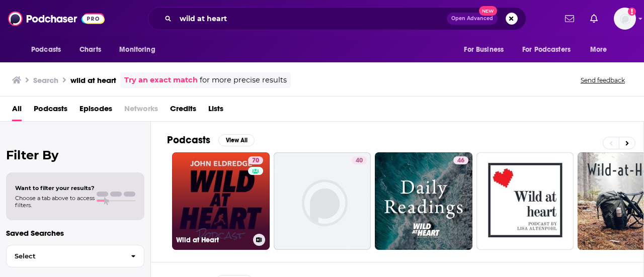  Describe the element at coordinates (236, 140) in the screenshot. I see `button: View All` at that location.